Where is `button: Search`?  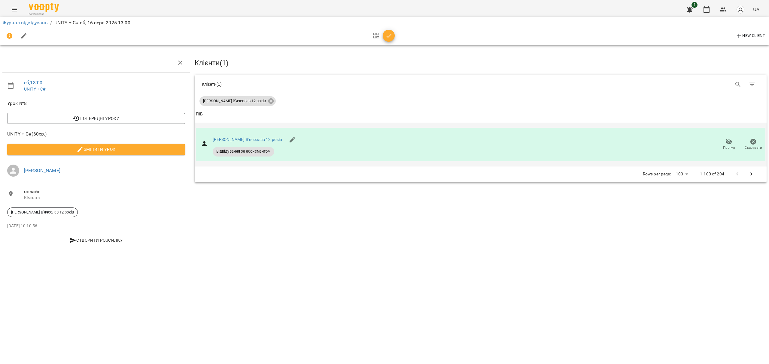 button: Search is located at coordinates (738, 85).